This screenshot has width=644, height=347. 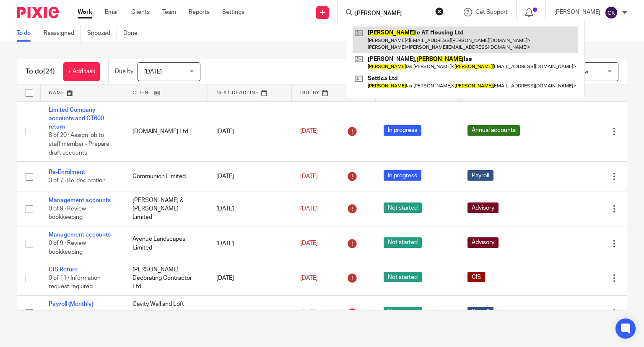 I want to click on a: Re-Enrolment, so click(x=67, y=172).